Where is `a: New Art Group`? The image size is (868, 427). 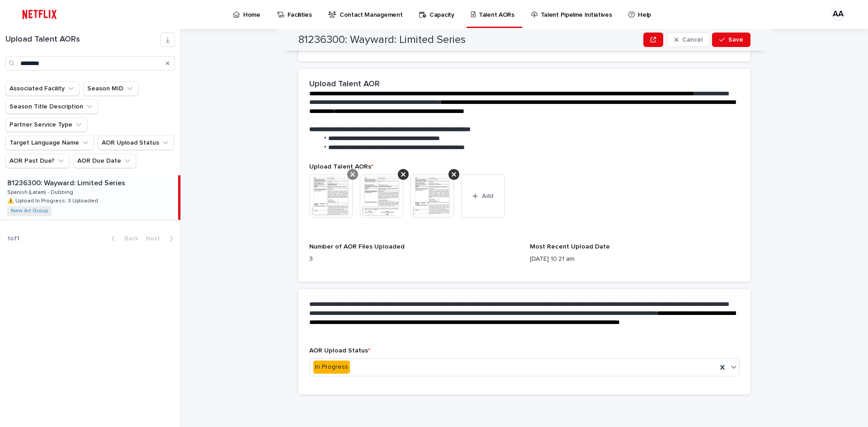 a: New Art Group is located at coordinates (29, 211).